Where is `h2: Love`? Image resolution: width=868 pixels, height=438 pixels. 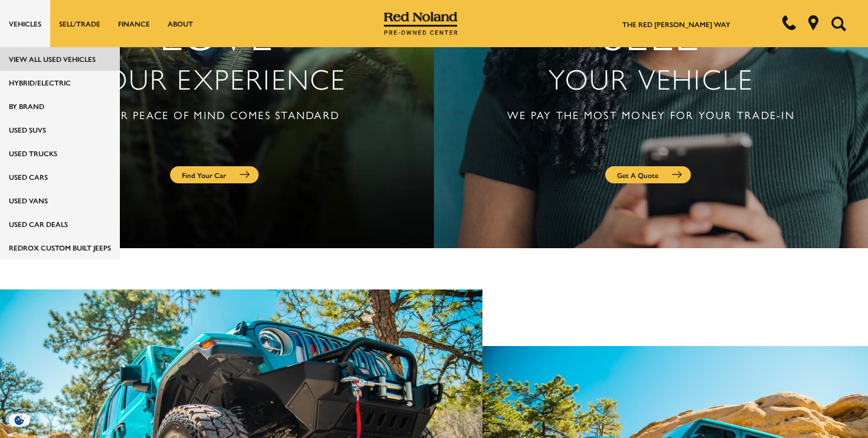 h2: Love is located at coordinates (217, 54).